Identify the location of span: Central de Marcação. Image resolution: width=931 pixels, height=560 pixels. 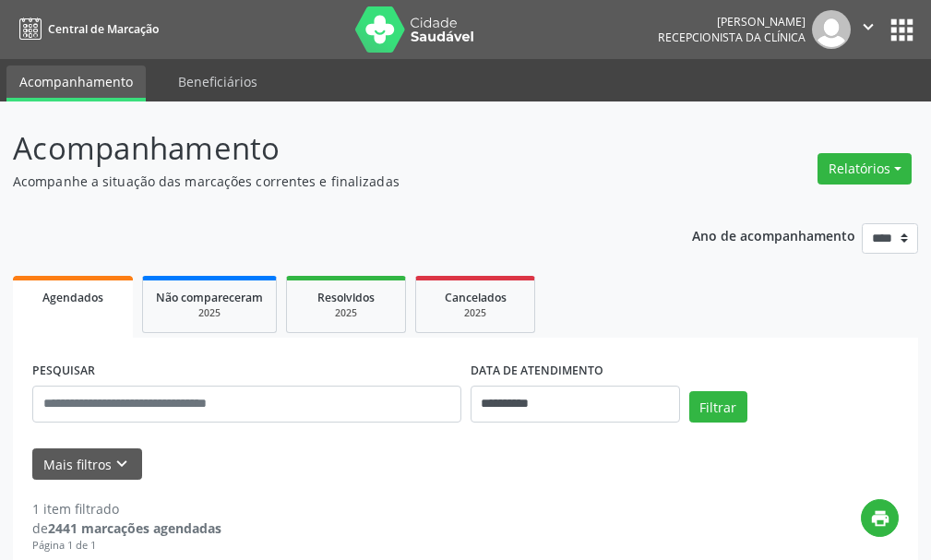
(103, 29).